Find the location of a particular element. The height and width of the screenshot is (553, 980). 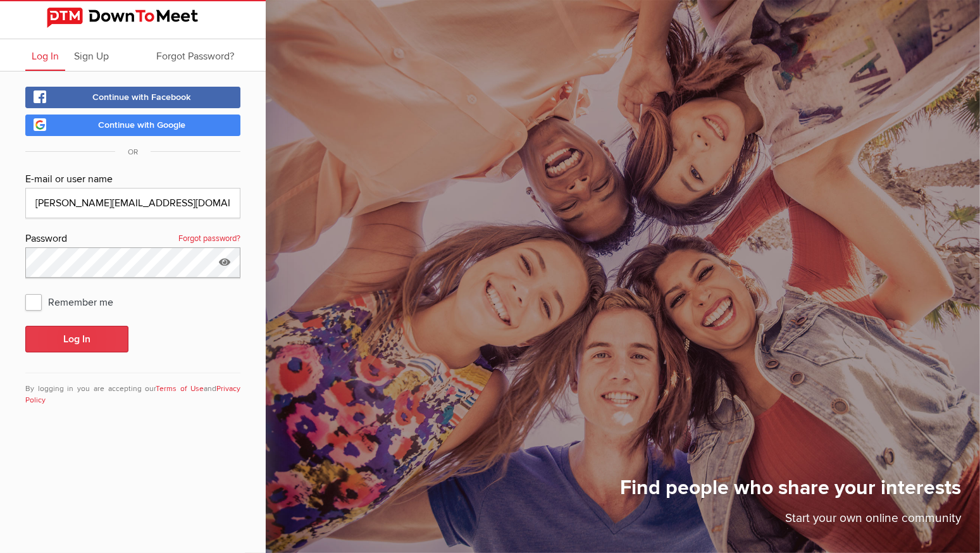

span: Sign Up is located at coordinates (91, 56).